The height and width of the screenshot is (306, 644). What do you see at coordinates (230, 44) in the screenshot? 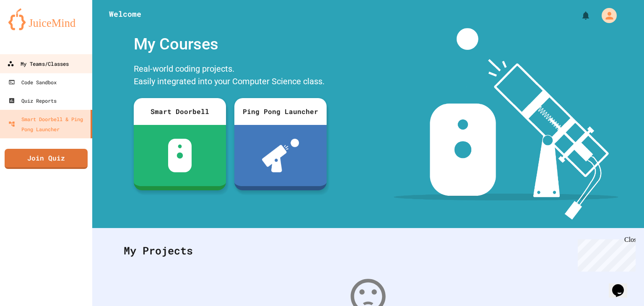
I see `div: My Courses` at bounding box center [230, 44].